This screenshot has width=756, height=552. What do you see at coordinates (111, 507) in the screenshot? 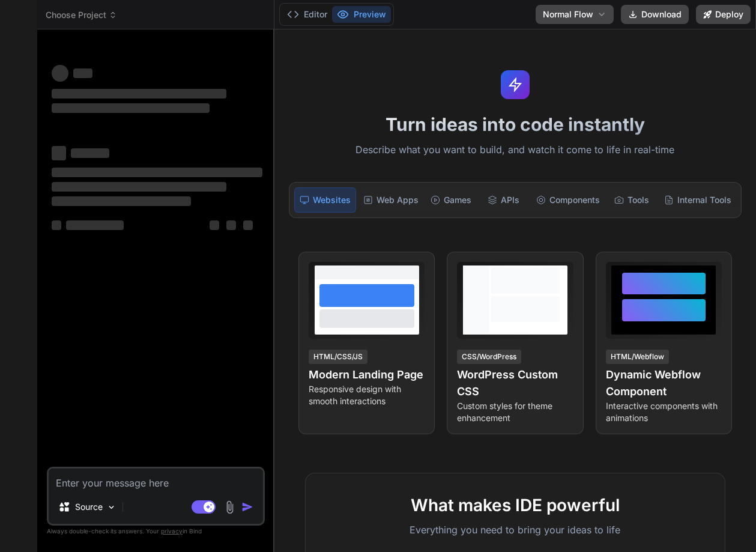
I see `img: Pick Models` at bounding box center [111, 507].